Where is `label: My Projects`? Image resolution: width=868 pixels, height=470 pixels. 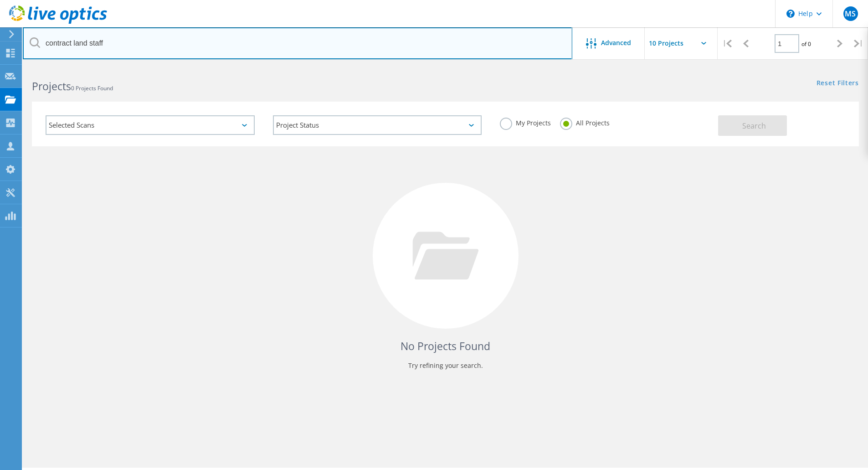 label: My Projects is located at coordinates (525, 121).